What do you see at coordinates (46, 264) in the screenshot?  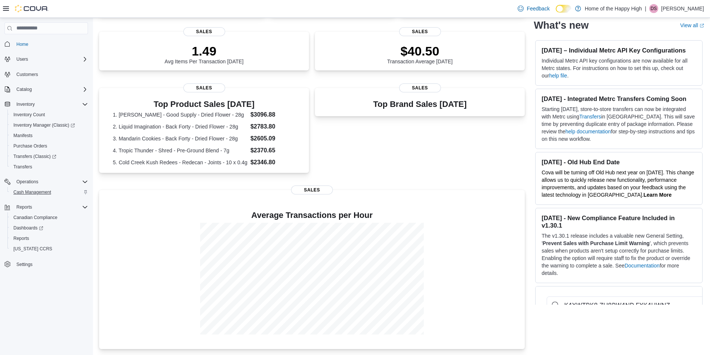 I see `button: Settings` at bounding box center [46, 264].